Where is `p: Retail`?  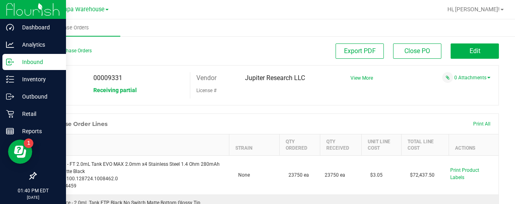 p: Retail is located at coordinates (38, 114).